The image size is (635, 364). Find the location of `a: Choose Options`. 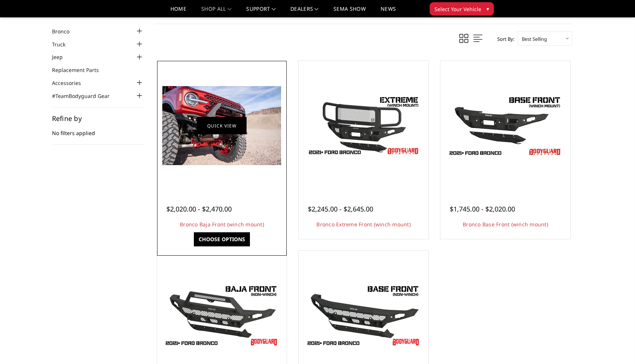

a: Choose Options is located at coordinates (221, 239).